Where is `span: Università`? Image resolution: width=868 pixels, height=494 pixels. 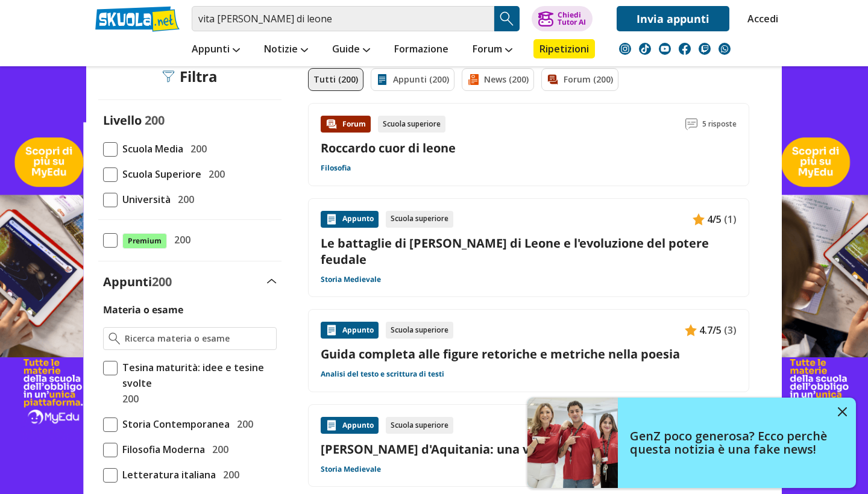
span: Università is located at coordinates (144, 199).